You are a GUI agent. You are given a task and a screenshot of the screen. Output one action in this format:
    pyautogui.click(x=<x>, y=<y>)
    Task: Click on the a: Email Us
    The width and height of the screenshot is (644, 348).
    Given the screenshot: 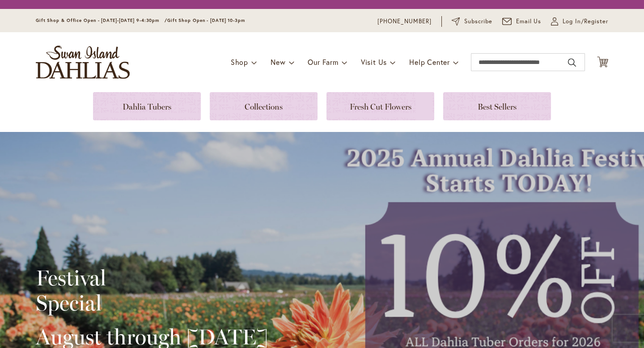 What is the action you would take?
    pyautogui.click(x=522, y=22)
    